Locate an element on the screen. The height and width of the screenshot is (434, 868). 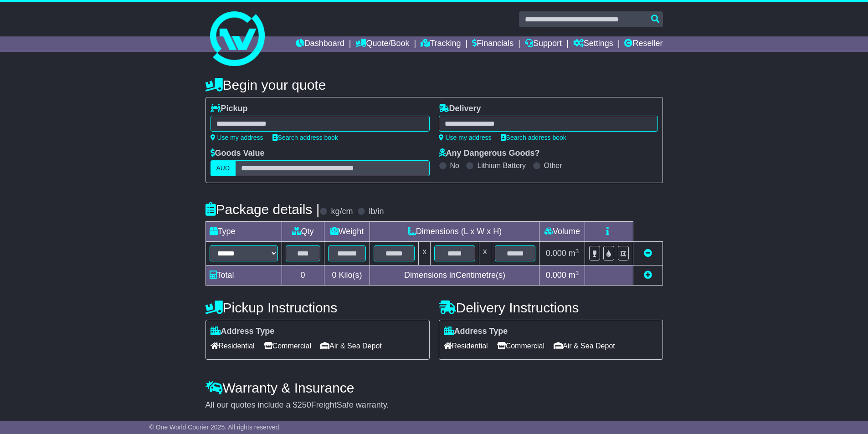
a: Tracking is located at coordinates (441, 44).